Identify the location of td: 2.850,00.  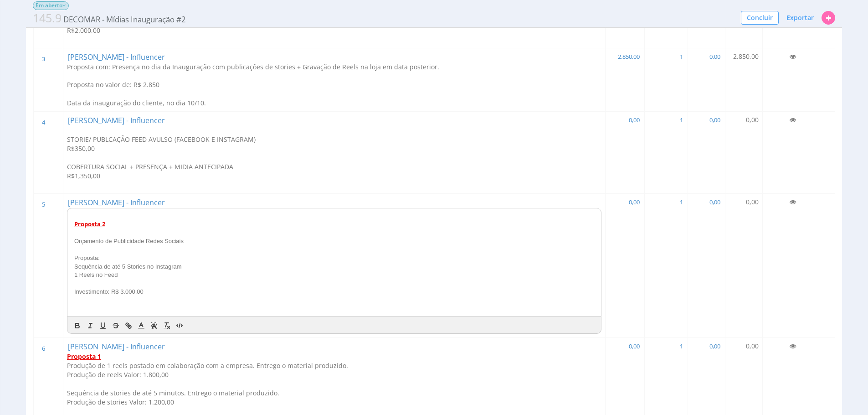
(744, 80).